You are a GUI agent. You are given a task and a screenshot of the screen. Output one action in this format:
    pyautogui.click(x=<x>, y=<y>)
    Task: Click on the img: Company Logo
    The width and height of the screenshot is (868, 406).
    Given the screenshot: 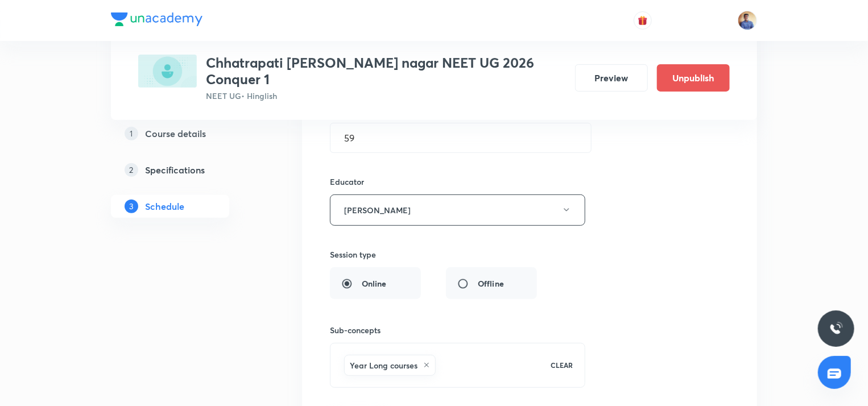 What is the action you would take?
    pyautogui.click(x=157, y=19)
    